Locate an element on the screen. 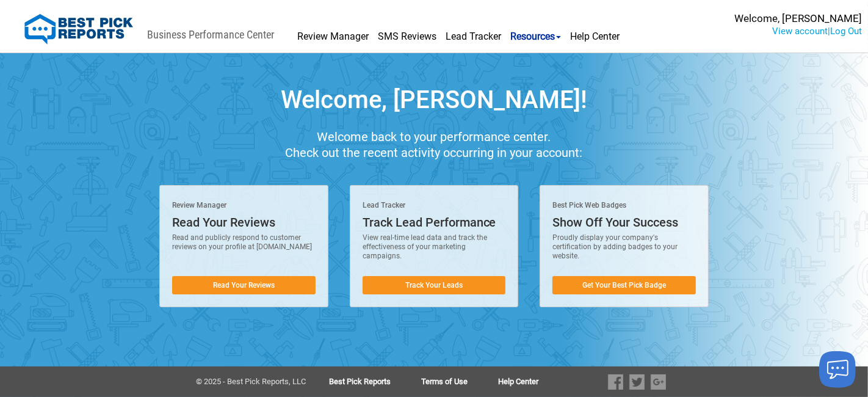 This screenshot has height=397, width=868. button: Launch chat is located at coordinates (838, 370).